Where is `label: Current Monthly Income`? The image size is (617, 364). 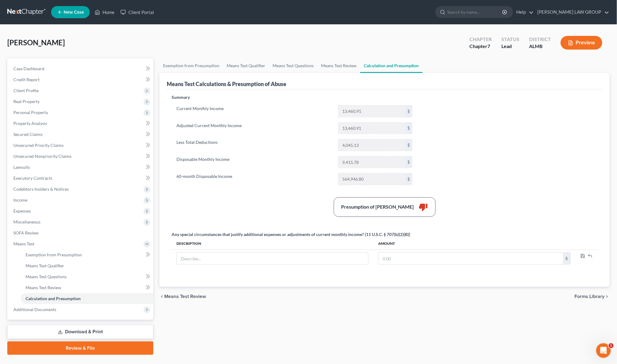 label: Current Monthly Income is located at coordinates (254, 111).